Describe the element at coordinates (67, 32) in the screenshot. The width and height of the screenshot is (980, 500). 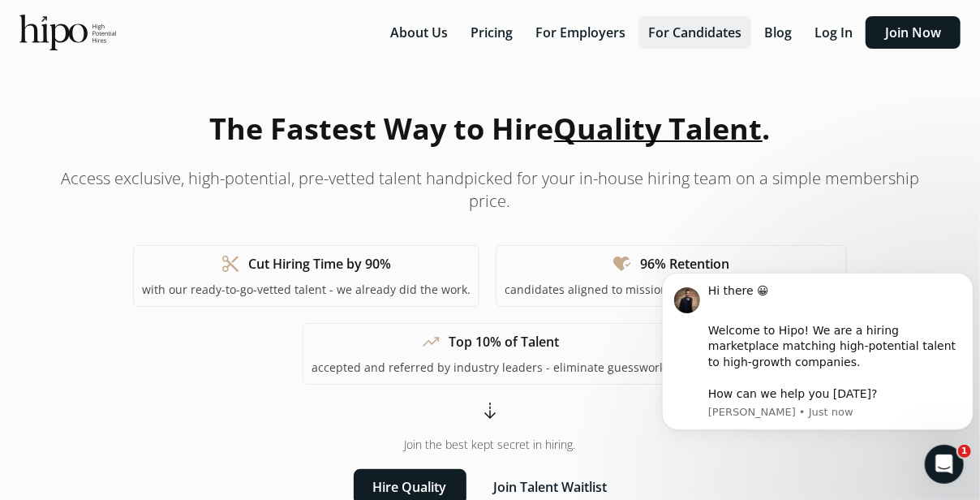
I see `img: official-logo` at that location.